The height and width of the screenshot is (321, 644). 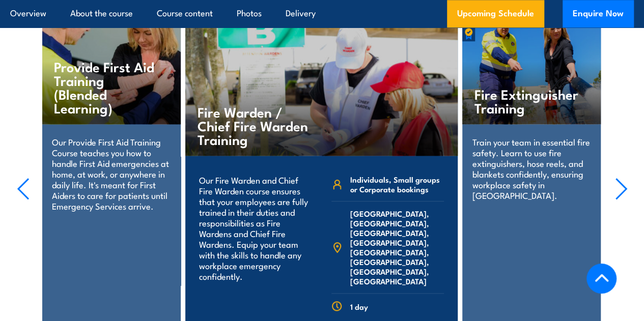 What do you see at coordinates (397, 184) in the screenshot?
I see `span: Individuals, Small groups or Corporate bookings` at bounding box center [397, 184].